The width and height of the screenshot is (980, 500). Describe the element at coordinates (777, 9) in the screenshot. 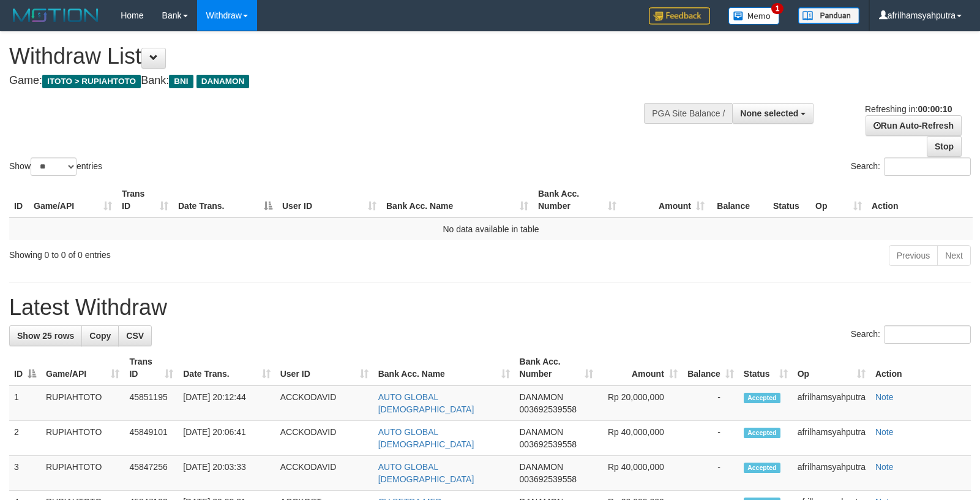

I see `span: 1` at that location.